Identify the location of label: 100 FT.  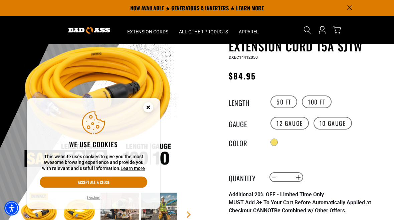
(316, 102).